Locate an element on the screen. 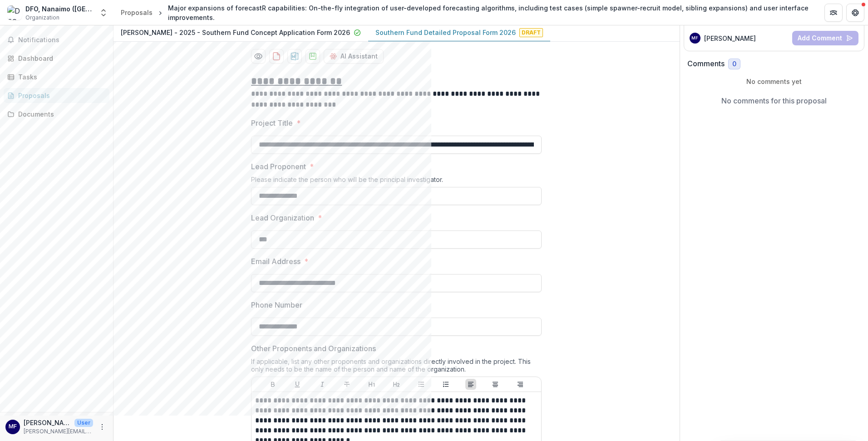  h2: Comments is located at coordinates (706, 63).